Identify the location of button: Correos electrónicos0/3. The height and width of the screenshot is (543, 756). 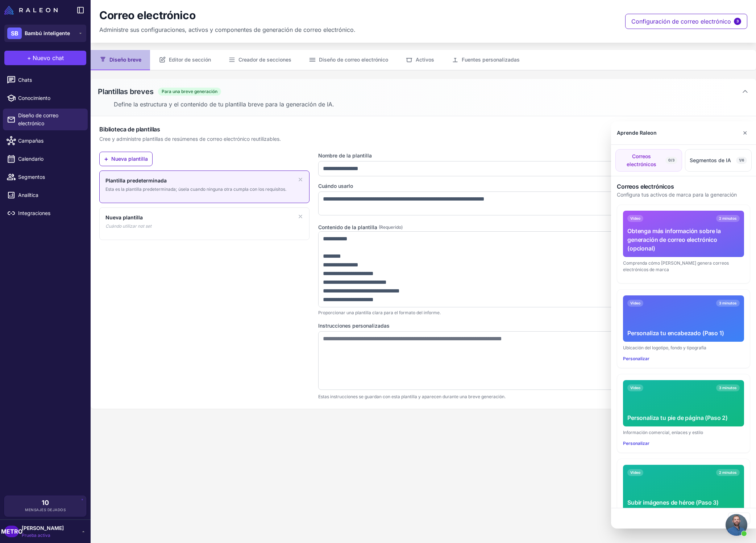
(648, 160).